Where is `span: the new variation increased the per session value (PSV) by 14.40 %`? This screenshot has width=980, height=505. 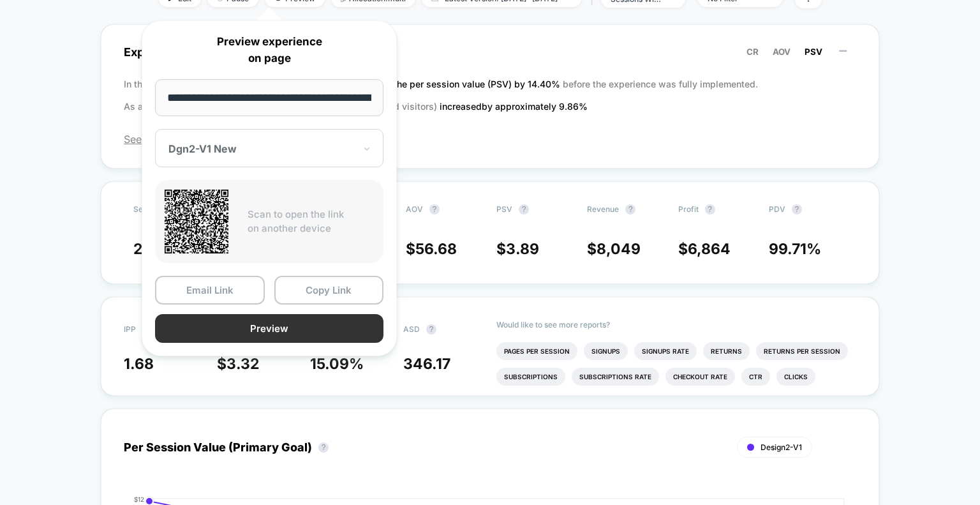 span: the new variation increased the per session value (PSV) by 14.40 % is located at coordinates (421, 83).